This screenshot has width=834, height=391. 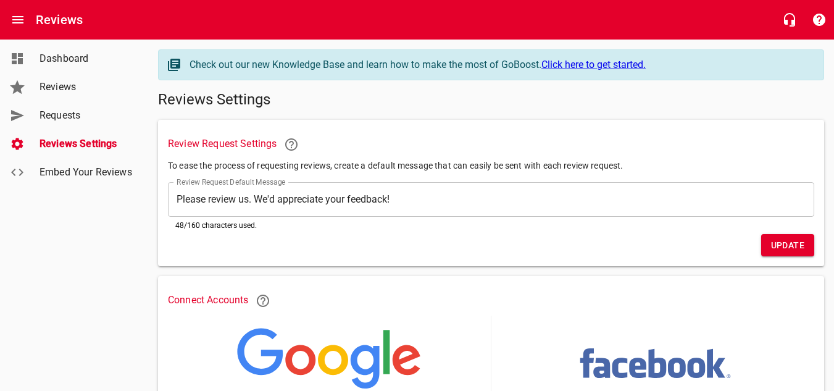 What do you see at coordinates (291, 144) in the screenshot?
I see `a: Learn more about requesting reviews` at bounding box center [291, 144].